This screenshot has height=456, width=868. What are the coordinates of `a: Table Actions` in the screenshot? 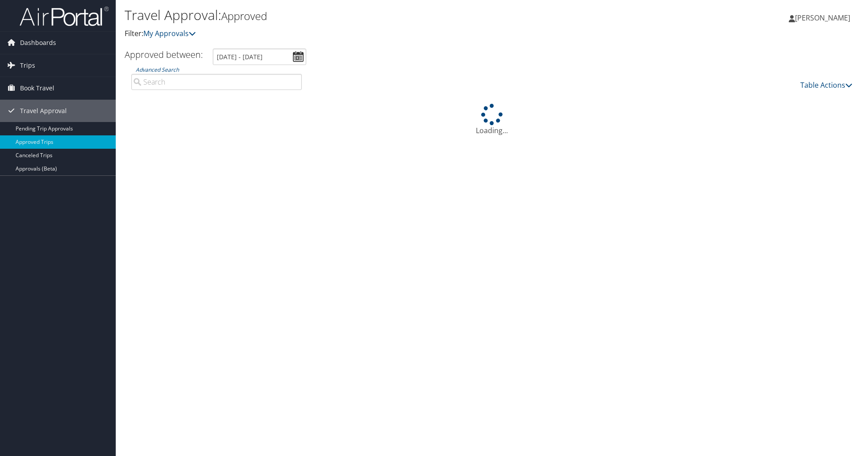 It's located at (826, 85).